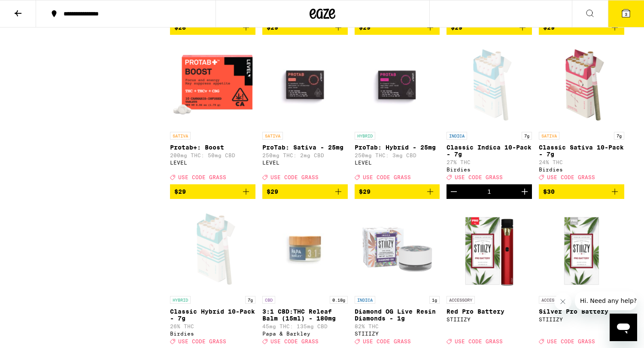  Describe the element at coordinates (34, 9) in the screenshot. I see `span: Hi. Need any help?` at that location.